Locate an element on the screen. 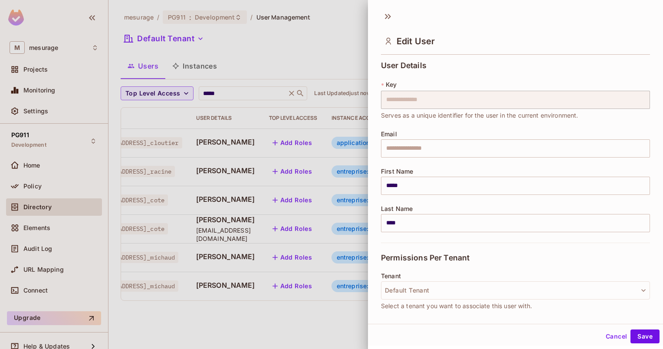 The height and width of the screenshot is (349, 663). span: Serves as a unique identifier for the user in the current environment. is located at coordinates (480, 115).